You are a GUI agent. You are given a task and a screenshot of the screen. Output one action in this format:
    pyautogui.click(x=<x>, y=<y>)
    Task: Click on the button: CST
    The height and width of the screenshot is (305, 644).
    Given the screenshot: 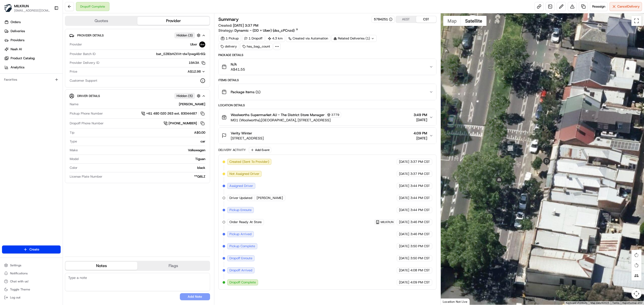 What is the action you would take?
    pyautogui.click(x=426, y=19)
    